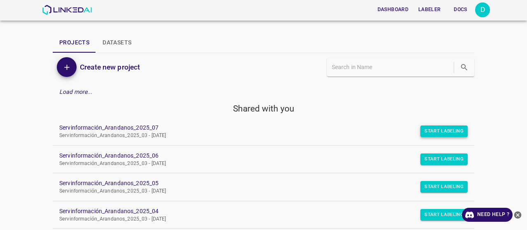 Image resolution: width=527 pixels, height=230 pixels. Describe the element at coordinates (392, 67) in the screenshot. I see `input: Search in Name` at that location.